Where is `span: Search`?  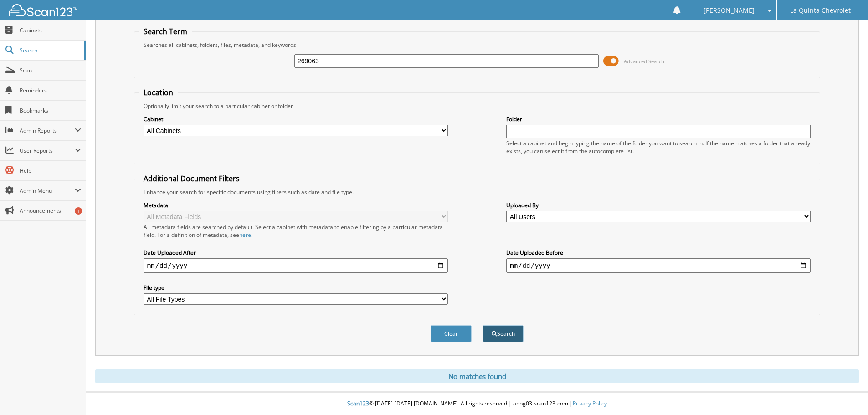 span: Search is located at coordinates (50, 50).